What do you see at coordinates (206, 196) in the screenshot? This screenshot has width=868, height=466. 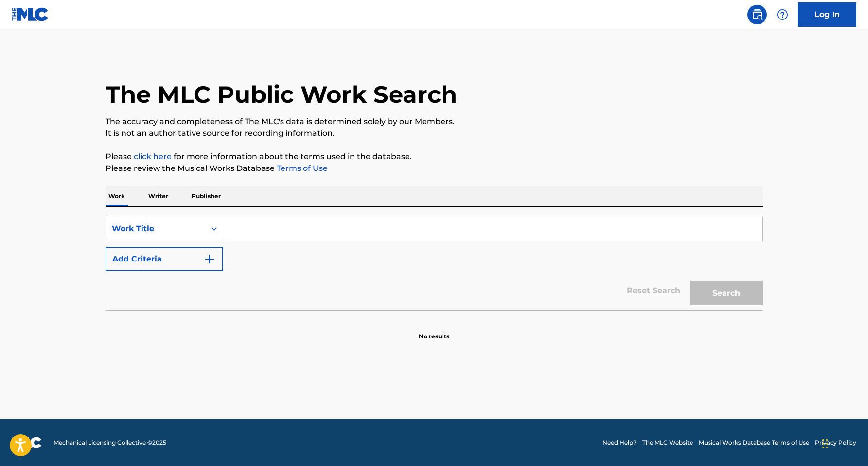 I see `p: Publisher` at bounding box center [206, 196].